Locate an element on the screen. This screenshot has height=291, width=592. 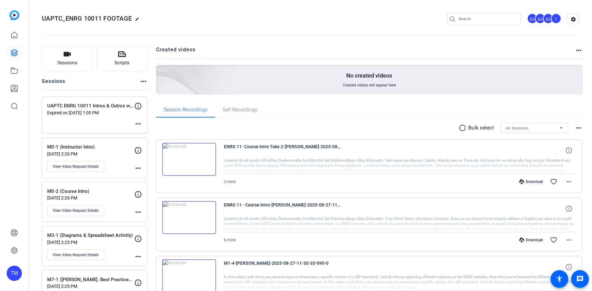
div: TM is located at coordinates (14, 273).